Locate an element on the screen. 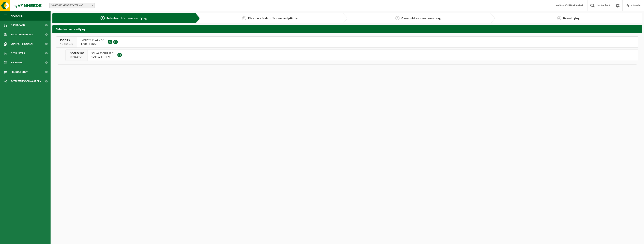 The width and height of the screenshot is (644, 244). span: Kalender is located at coordinates (16, 63).